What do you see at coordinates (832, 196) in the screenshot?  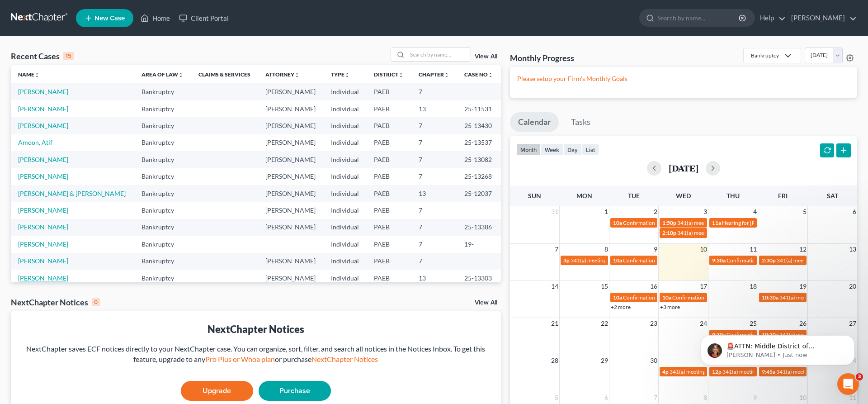 I see `span: Sat` at bounding box center [832, 196].